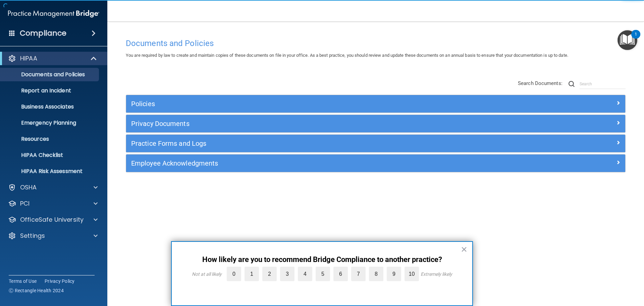 This screenshot has width=644, height=306. I want to click on label: 7, so click(358, 274).